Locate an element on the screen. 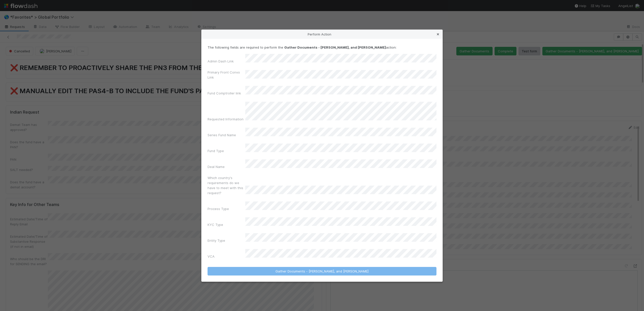  p: The following fields are required to perform the action: is located at coordinates (322, 47).